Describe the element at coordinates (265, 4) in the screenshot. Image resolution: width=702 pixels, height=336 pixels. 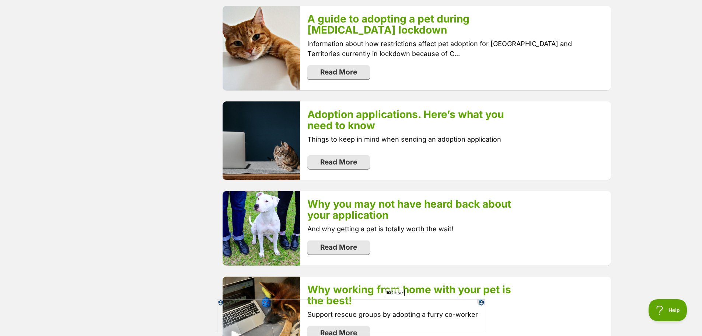
I see `a: Privacy Notification` at that location.